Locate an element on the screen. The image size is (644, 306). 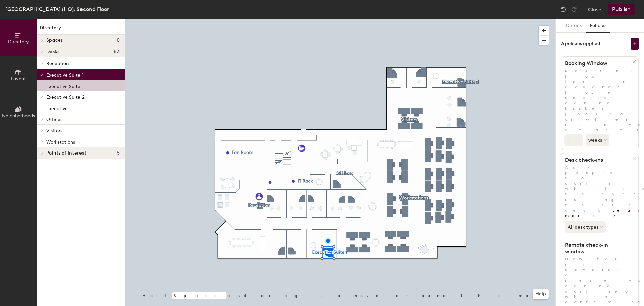
img: Redo is located at coordinates (574, 10).